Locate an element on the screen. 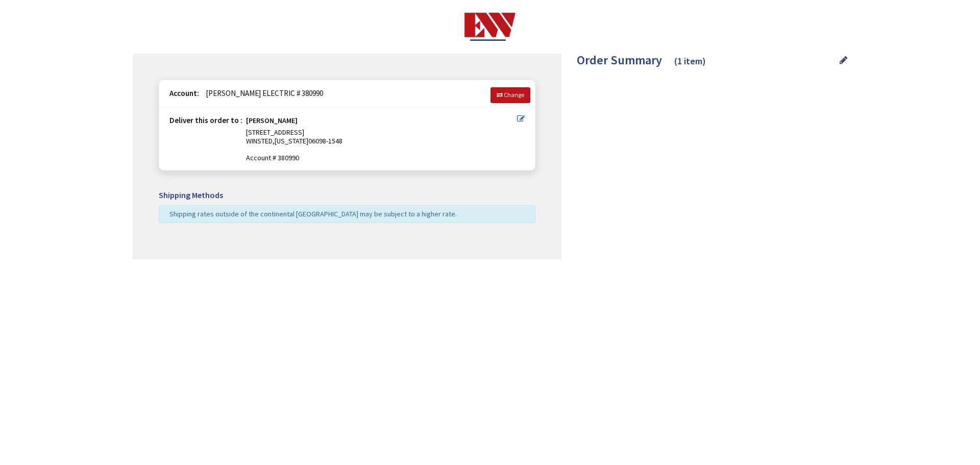 The width and height of the screenshot is (980, 465). h5: Shipping Methods is located at coordinates (347, 195).